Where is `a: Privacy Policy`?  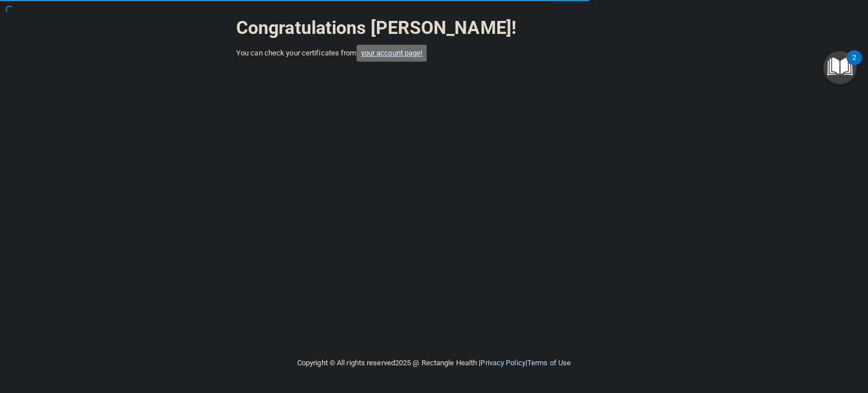 a: Privacy Policy is located at coordinates (502, 362).